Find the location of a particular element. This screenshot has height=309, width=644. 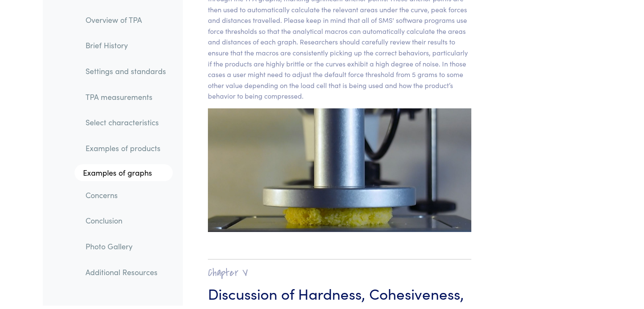

a: Examples of graphs is located at coordinates (124, 173).